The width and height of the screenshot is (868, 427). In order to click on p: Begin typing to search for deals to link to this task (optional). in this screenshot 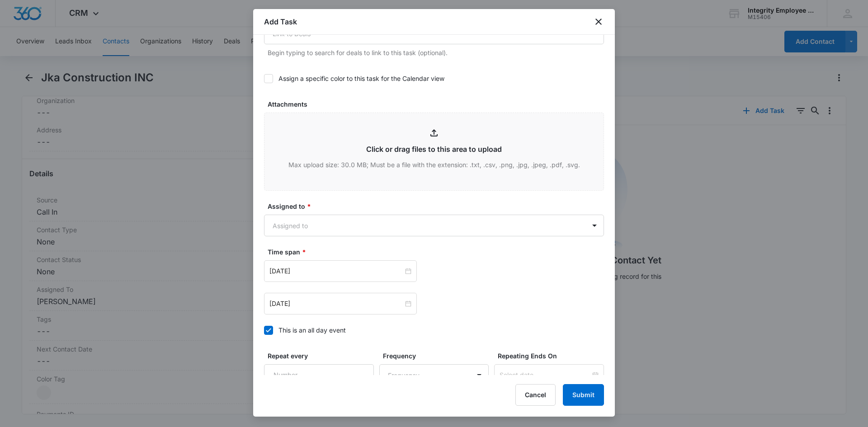, I will do `click(436, 52)`.